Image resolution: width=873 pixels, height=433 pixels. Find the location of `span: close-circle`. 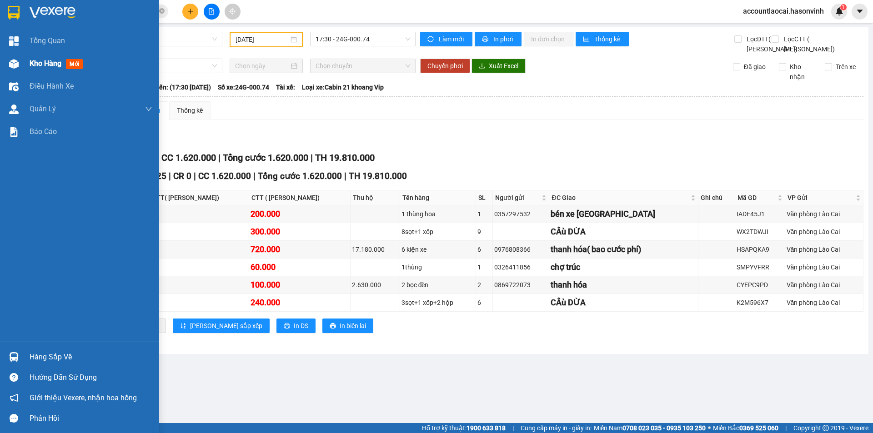

span: close-circle is located at coordinates (162, 11).